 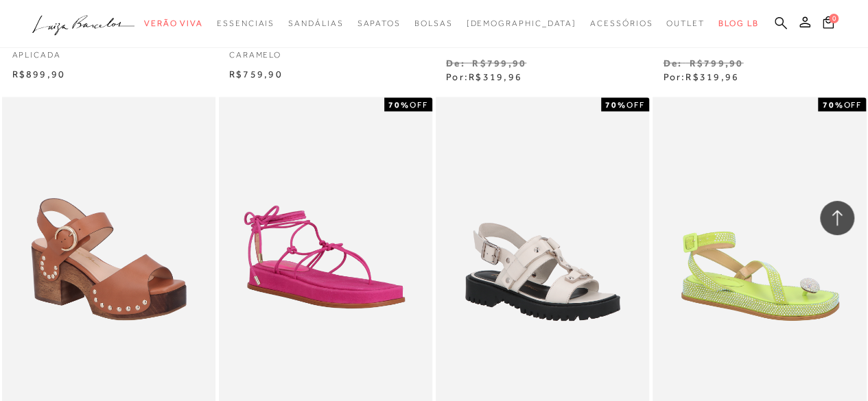 What do you see at coordinates (834, 18) in the screenshot?
I see `span: 0` at bounding box center [834, 18].